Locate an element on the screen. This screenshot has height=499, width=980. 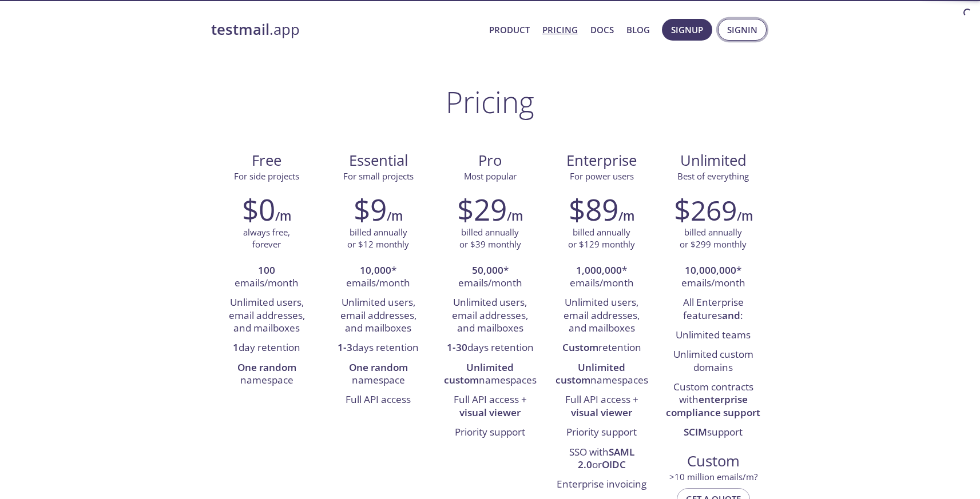
li: support is located at coordinates (712, 433).